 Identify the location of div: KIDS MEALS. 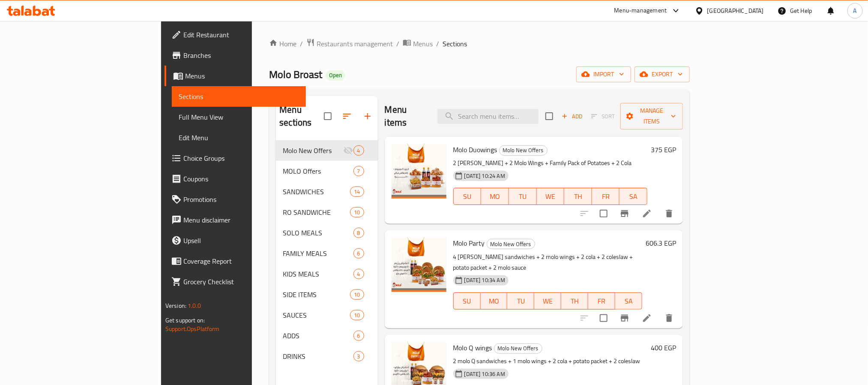
(318, 274).